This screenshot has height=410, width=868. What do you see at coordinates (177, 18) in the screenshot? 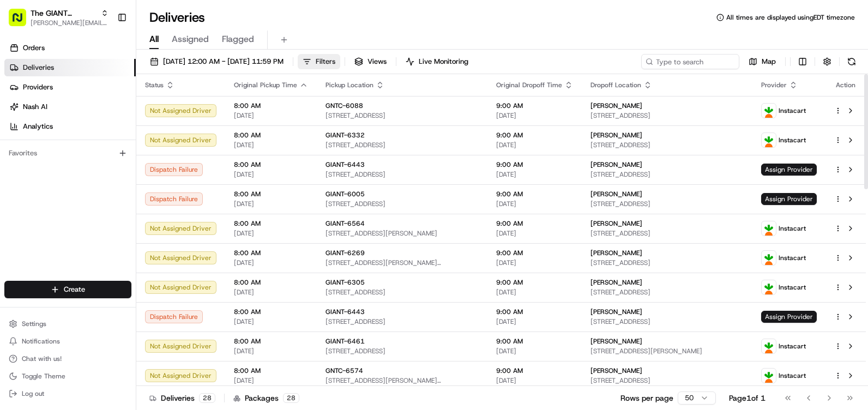
I see `h1: Deliveries` at bounding box center [177, 18].